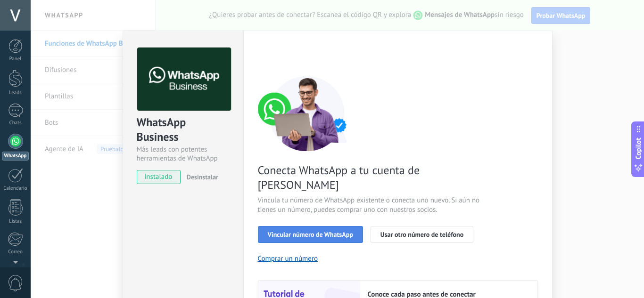  Describe the element at coordinates (308, 114) in the screenshot. I see `img: connect number` at that location.